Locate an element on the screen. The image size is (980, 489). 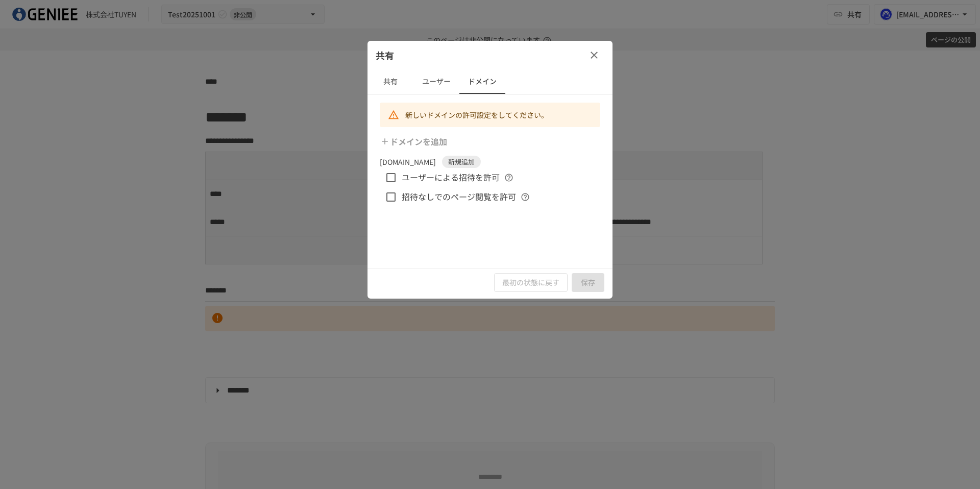
span: ユーザーによる招待を許可 is located at coordinates (451, 178).